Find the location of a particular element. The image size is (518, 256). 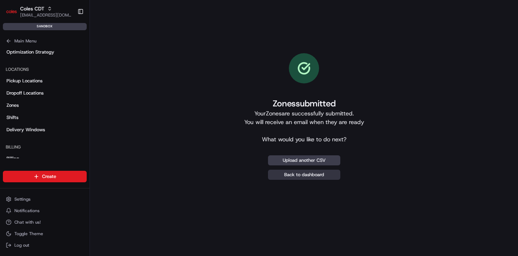

span: Optimization Strategy is located at coordinates (30, 52).